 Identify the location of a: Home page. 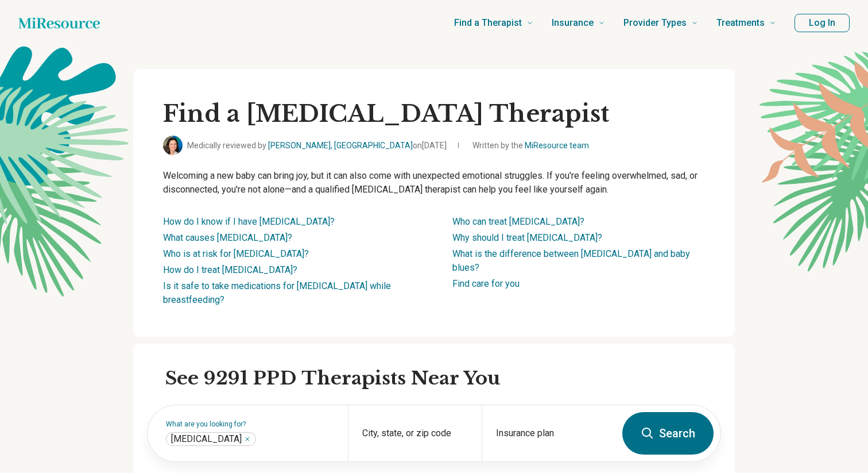
(59, 23).